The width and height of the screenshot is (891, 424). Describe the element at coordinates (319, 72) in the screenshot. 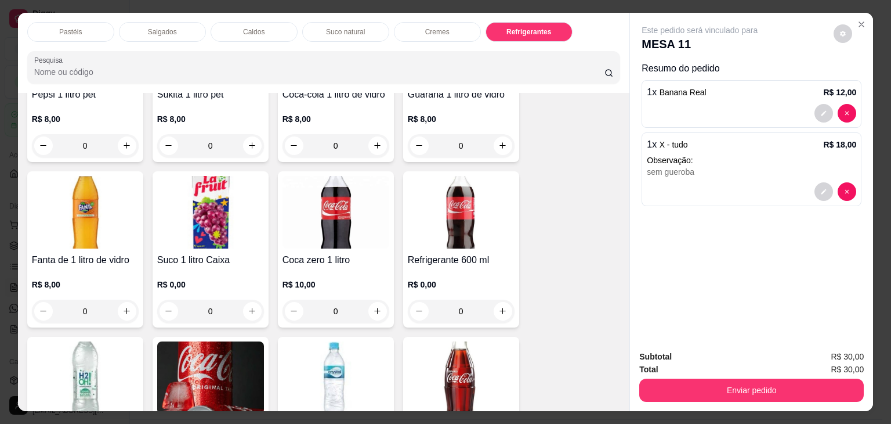

I see `input: Pesquisa` at that location.